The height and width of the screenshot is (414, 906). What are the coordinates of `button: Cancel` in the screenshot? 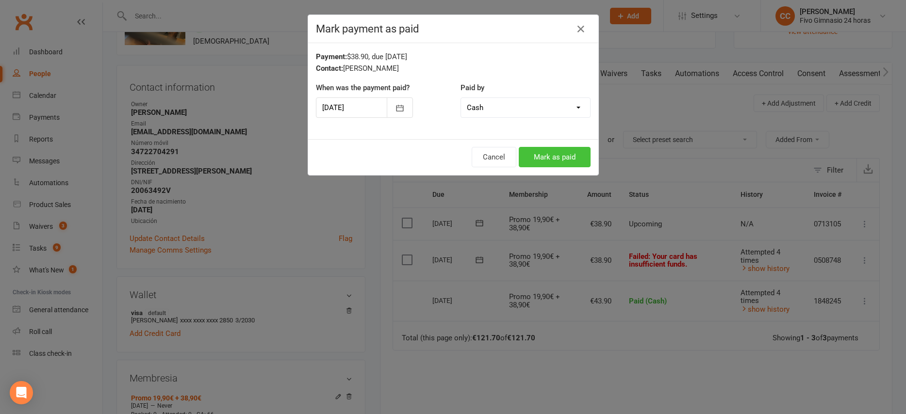 It's located at (494, 157).